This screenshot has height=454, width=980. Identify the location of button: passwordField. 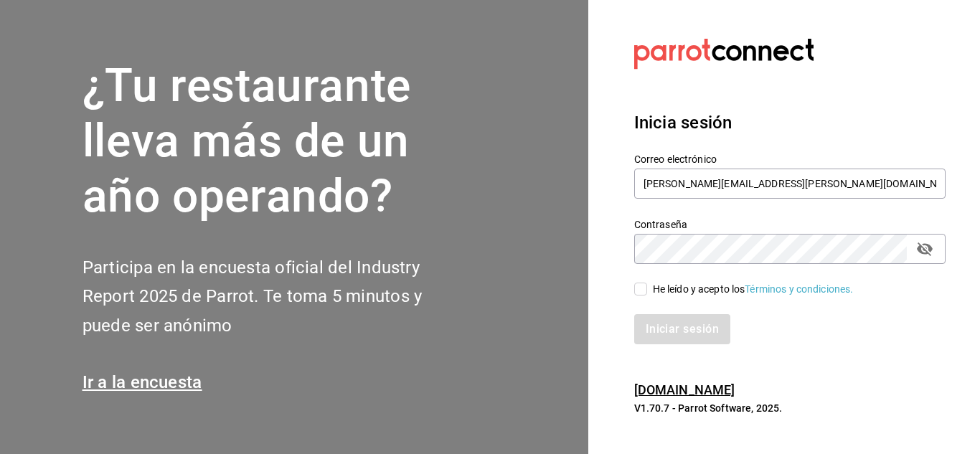
(925, 249).